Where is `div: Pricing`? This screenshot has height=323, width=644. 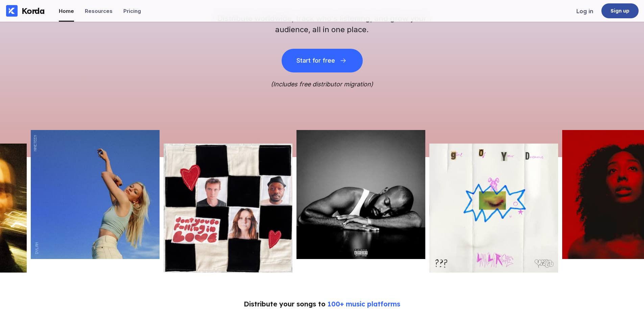 div: Pricing is located at coordinates (132, 11).